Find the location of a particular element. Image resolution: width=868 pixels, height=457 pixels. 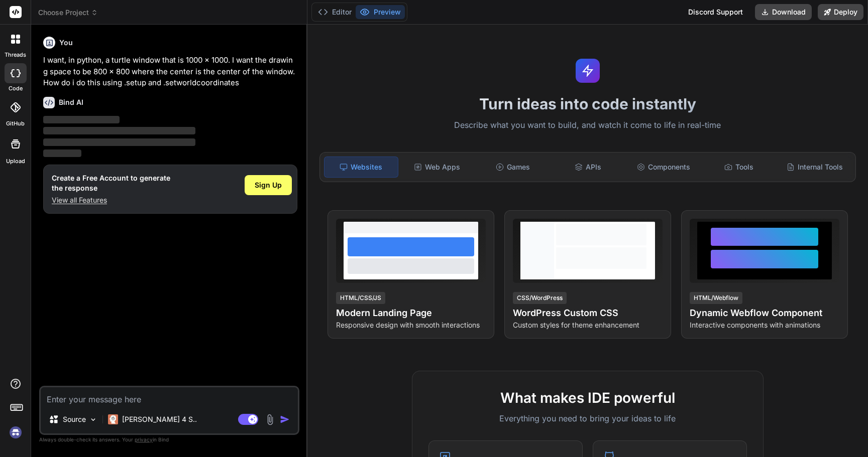

h1: Create a Free Account to generate the response is located at coordinates (111, 183).